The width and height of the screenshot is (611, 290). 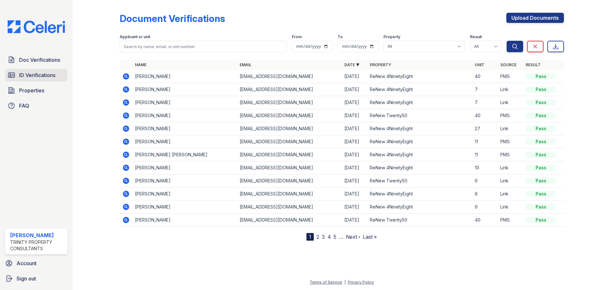 I want to click on label: From, so click(x=297, y=37).